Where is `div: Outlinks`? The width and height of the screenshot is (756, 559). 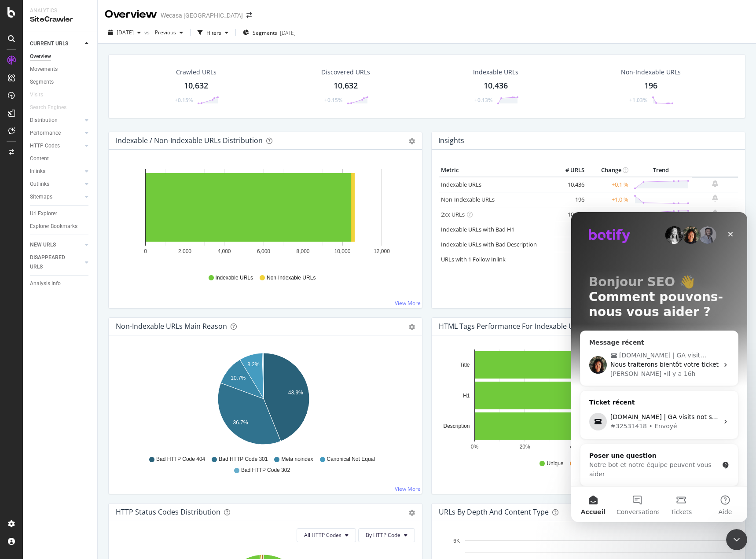
div: Outlinks is located at coordinates (40, 184).